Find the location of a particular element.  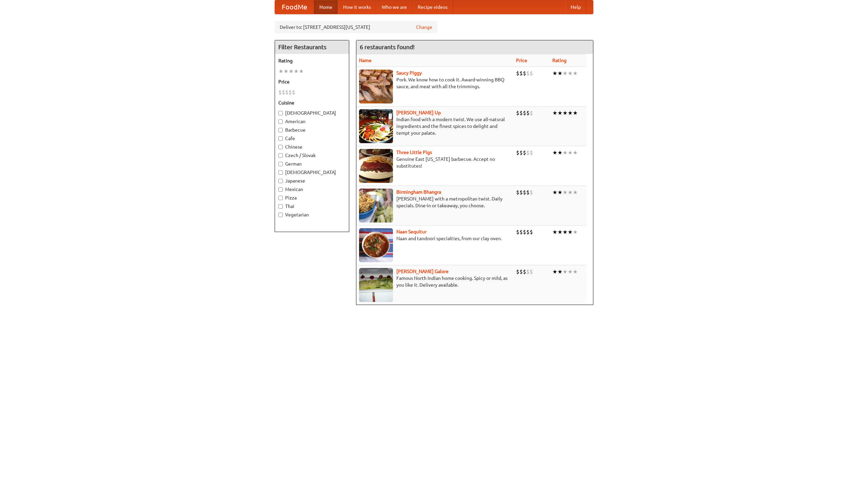

ng-pluralize: 6 restaurants found! is located at coordinates (387, 47).